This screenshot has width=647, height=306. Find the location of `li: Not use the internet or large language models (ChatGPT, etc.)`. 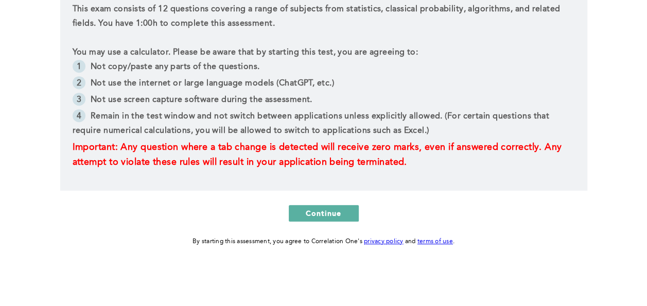

li: Not use the internet or large language models (ChatGPT, etc.) is located at coordinates (324, 84).